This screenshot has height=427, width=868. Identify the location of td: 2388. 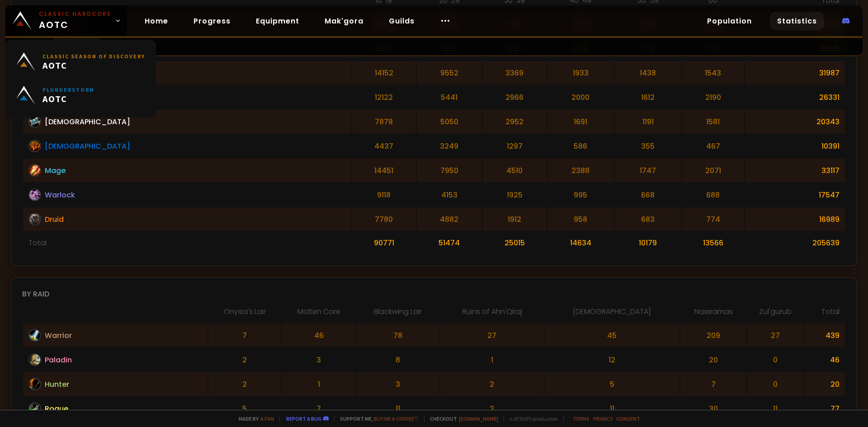
(581, 170).